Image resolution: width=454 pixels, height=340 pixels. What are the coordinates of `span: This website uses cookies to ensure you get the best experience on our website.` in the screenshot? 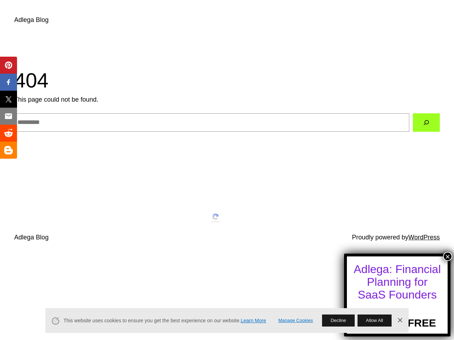 It's located at (166, 321).